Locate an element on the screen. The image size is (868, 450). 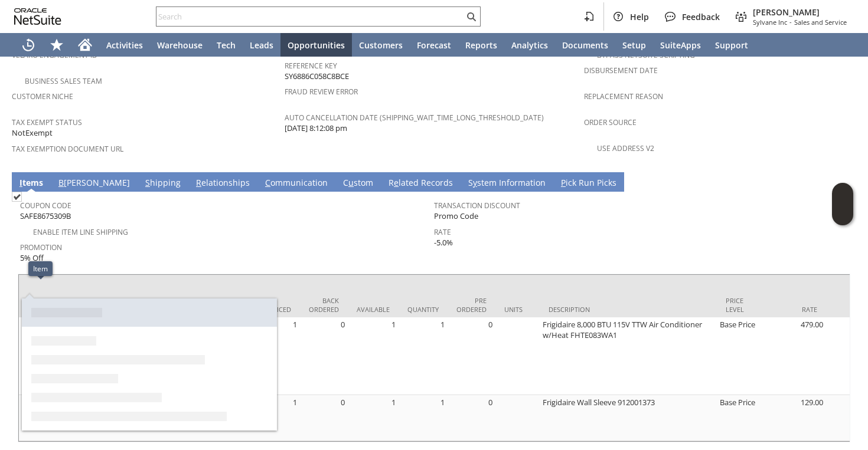
span: 5% Off is located at coordinates (32, 258).